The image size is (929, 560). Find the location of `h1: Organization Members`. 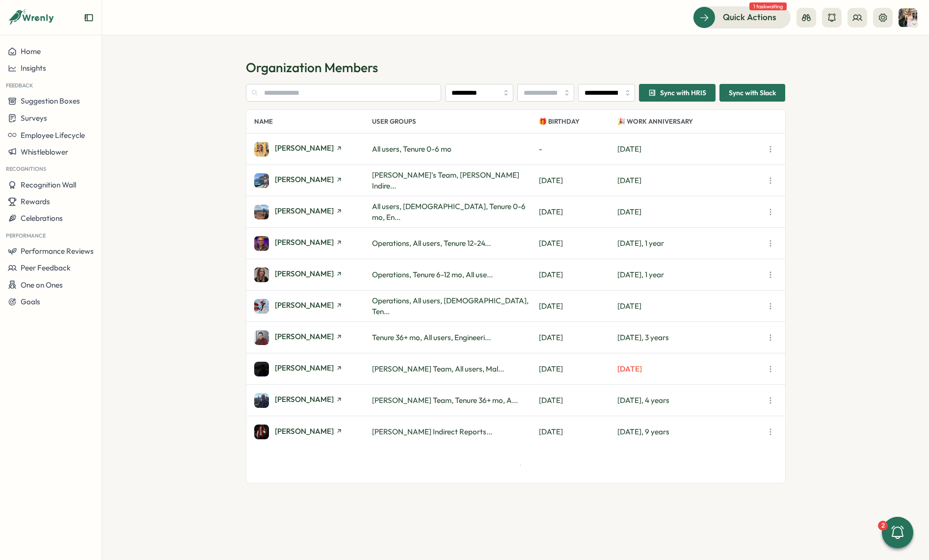

h1: Organization Members is located at coordinates (515, 67).